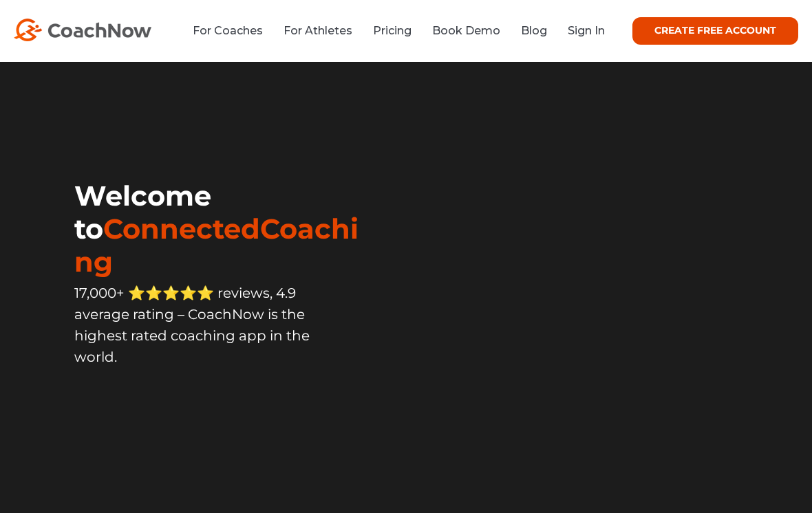 Image resolution: width=812 pixels, height=513 pixels. Describe the element at coordinates (534, 30) in the screenshot. I see `a: Blog` at that location.